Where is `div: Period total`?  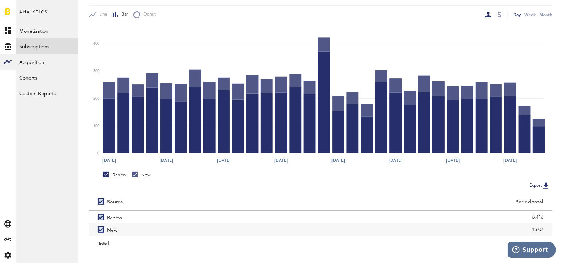 div: Period total is located at coordinates (437, 202).